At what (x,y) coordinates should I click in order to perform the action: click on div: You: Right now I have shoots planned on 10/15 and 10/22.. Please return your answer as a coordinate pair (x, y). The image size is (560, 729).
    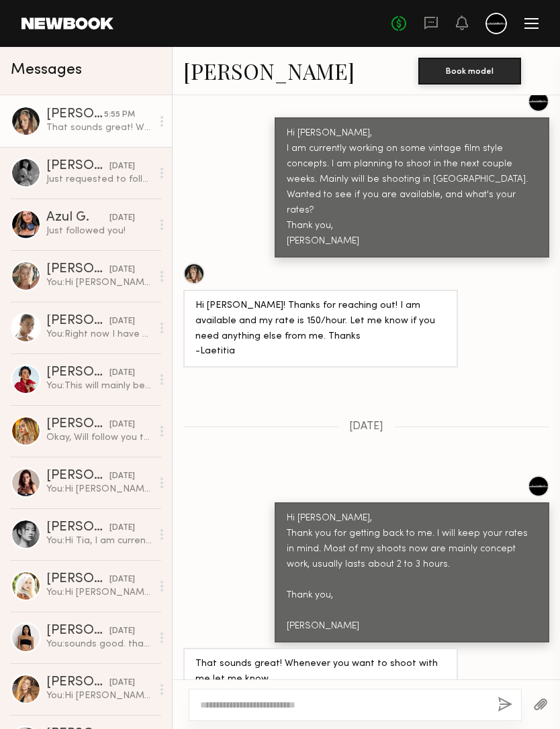
    Looking at the image, I should click on (99, 334).